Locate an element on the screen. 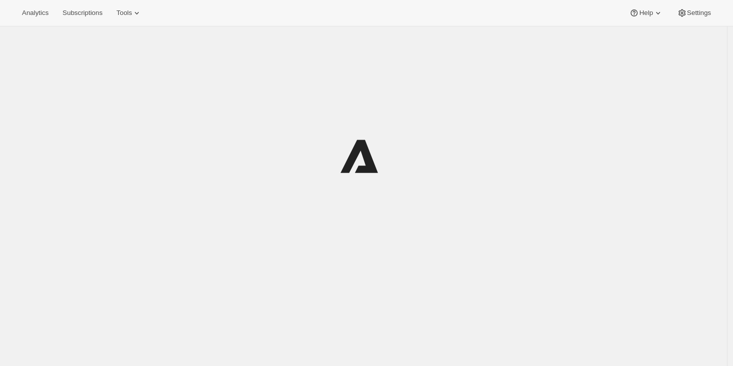  button: Subscriptions is located at coordinates (82, 13).